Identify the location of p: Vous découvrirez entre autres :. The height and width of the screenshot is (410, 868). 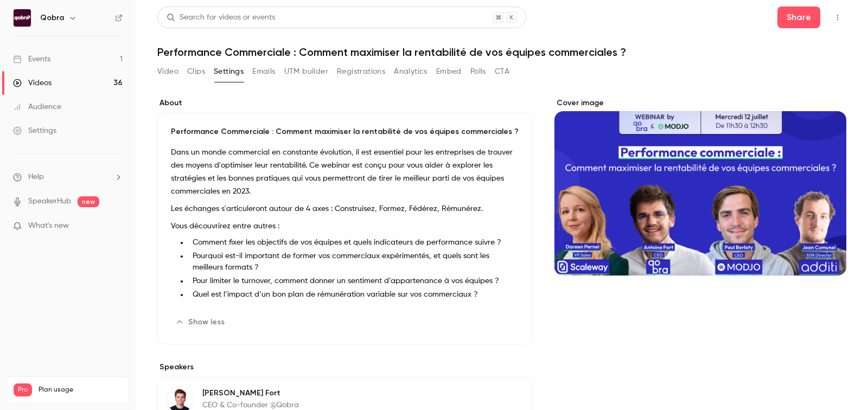
(345, 226).